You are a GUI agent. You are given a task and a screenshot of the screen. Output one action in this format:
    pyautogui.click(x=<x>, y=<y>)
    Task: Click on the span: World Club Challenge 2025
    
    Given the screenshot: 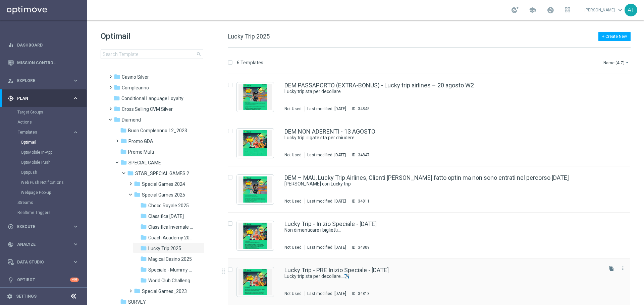 What is the action you would take?
    pyautogui.click(x=171, y=281)
    